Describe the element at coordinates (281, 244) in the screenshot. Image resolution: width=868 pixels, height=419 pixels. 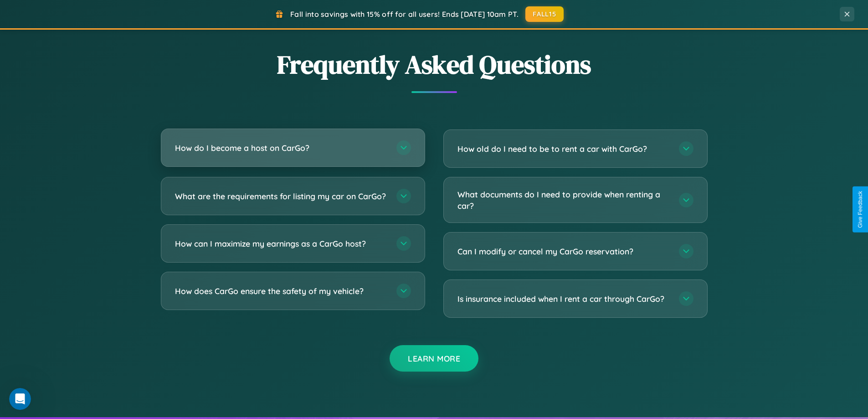
I see `h3: How can I maximize my earnings as a CarGo host?` at that location.